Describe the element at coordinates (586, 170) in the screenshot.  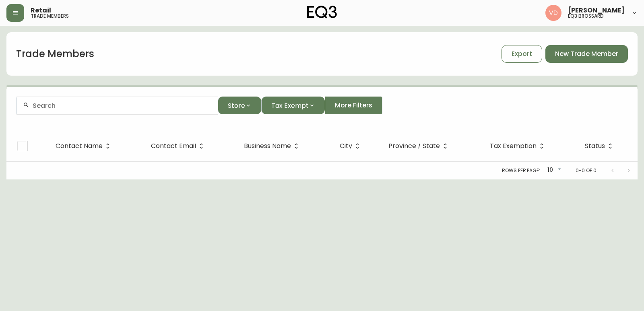
I see `p: 0-0 of 0` at that location.